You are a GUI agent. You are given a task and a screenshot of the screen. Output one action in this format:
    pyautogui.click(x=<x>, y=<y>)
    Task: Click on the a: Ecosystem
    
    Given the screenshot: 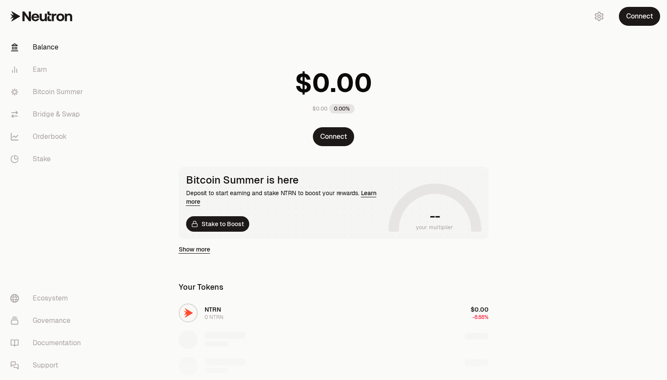 What is the action you would take?
    pyautogui.click(x=48, y=298)
    